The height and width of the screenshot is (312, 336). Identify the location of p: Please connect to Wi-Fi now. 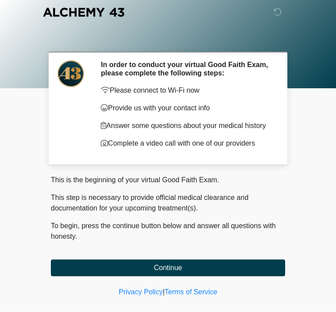
(186, 91).